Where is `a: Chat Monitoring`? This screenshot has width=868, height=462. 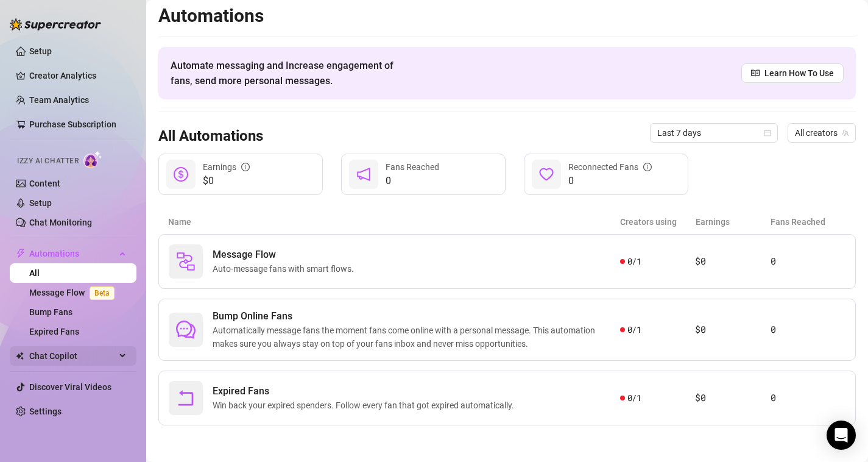 a: Chat Monitoring is located at coordinates (61, 223).